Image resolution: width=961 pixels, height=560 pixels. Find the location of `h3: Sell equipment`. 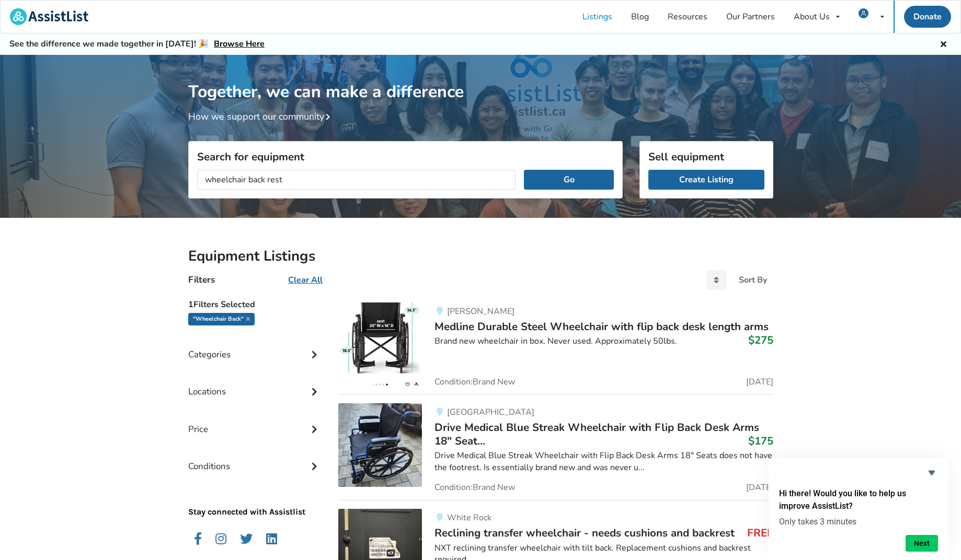

h3: Sell equipment is located at coordinates (706, 157).